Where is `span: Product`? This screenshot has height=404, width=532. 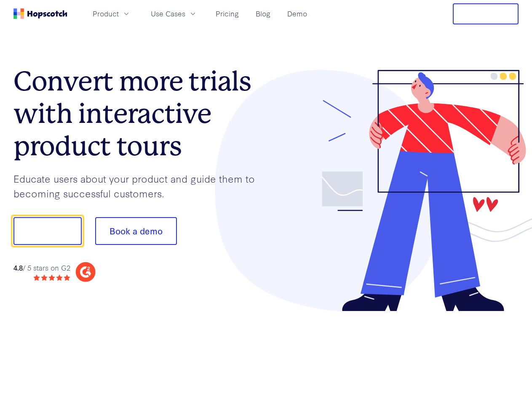 span: Product is located at coordinates (106, 14).